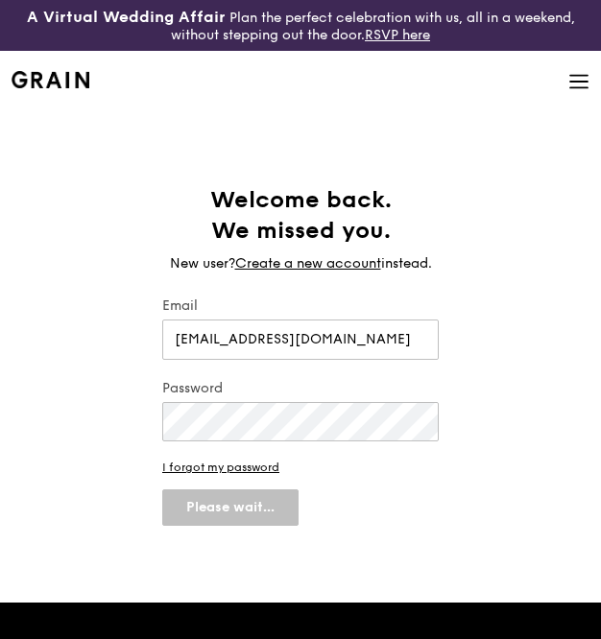  What do you see at coordinates (308, 264) in the screenshot?
I see `a: Create a new account` at bounding box center [308, 264].